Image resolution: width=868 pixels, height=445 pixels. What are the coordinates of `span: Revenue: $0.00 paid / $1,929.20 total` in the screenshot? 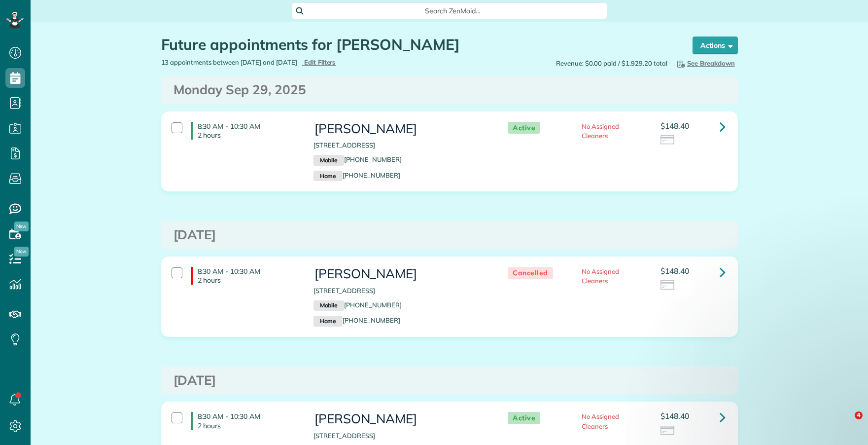 It's located at (612, 63).